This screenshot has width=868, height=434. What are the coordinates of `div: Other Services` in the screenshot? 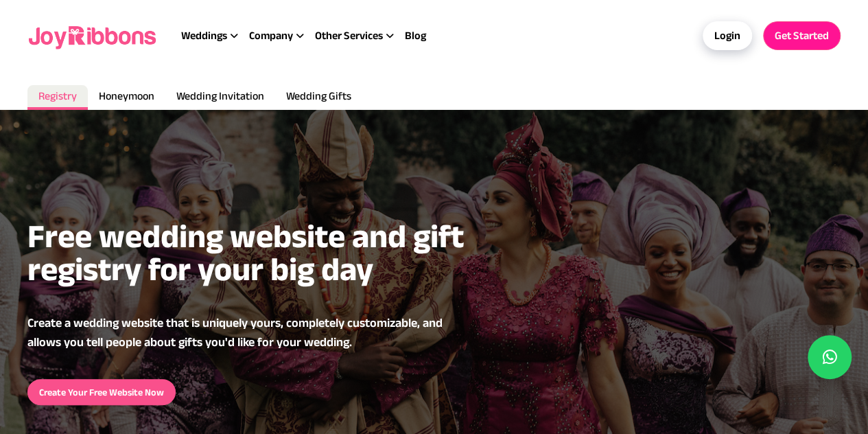 It's located at (359, 36).